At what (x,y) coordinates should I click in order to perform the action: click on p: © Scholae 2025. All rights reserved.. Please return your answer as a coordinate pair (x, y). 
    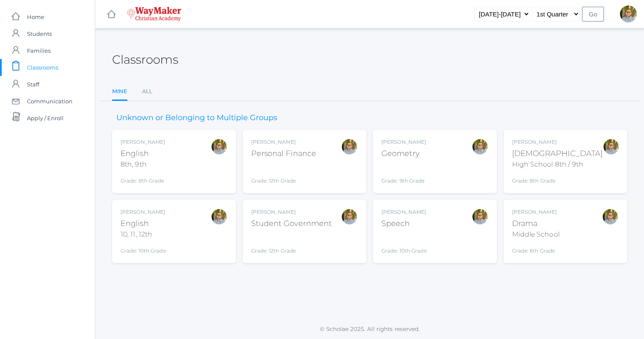
    Looking at the image, I should click on (370, 329).